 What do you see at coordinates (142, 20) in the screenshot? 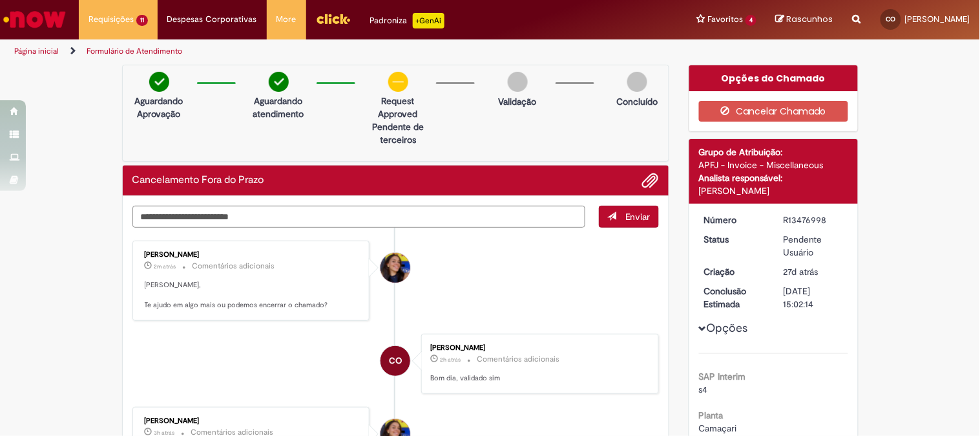
I see `span: 11` at bounding box center [142, 20].